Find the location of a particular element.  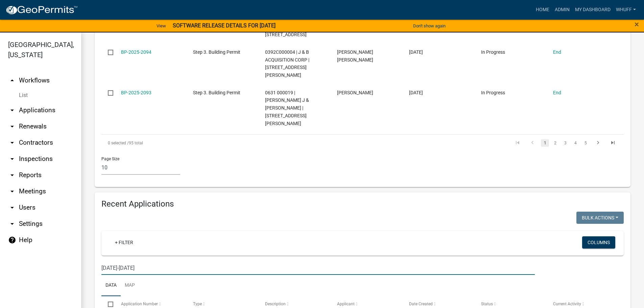

a: BP-2025-2094 is located at coordinates (136, 52).